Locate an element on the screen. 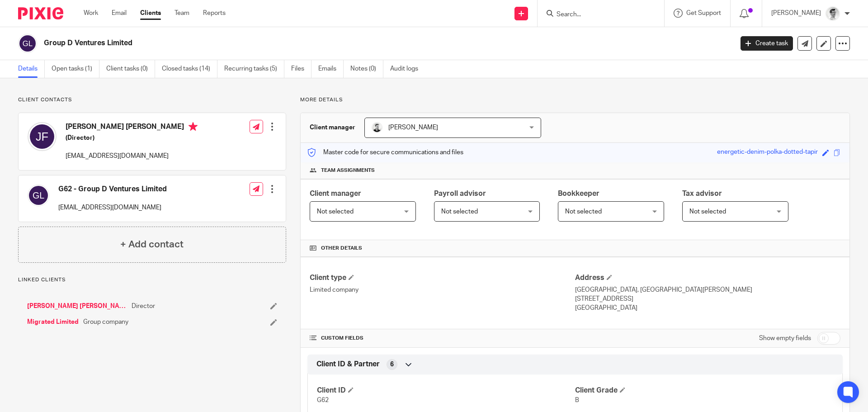 The image size is (868, 412). h4: CUSTOM FIELDS is located at coordinates (442, 339).